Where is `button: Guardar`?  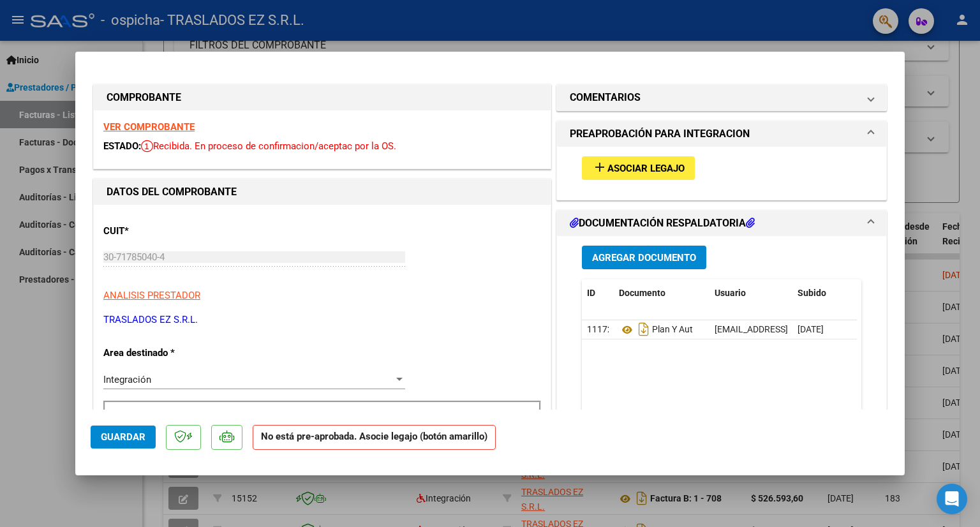
button: Guardar is located at coordinates (123, 437).